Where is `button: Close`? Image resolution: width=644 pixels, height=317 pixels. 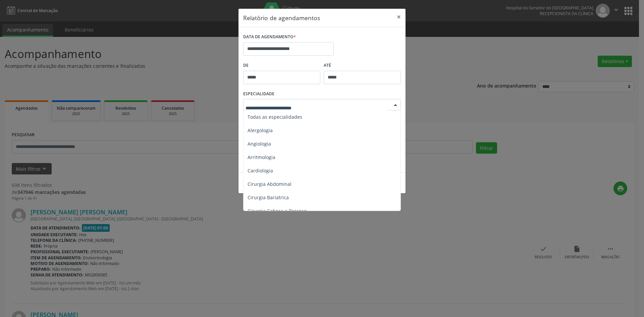
button: Close is located at coordinates (399, 17).